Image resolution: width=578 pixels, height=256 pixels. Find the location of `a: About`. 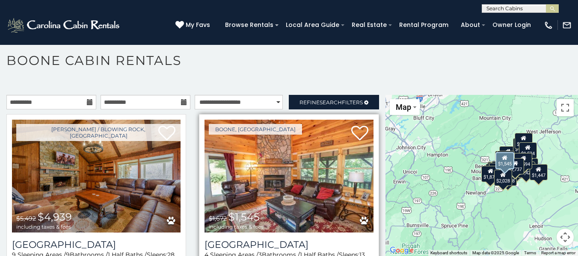

a: About is located at coordinates (470, 25).